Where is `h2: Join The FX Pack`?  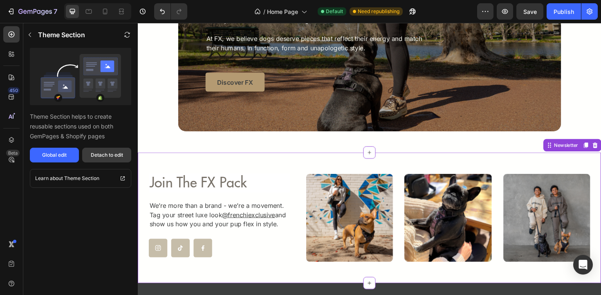
h2: Join The FX Pack is located at coordinates (86, 169).